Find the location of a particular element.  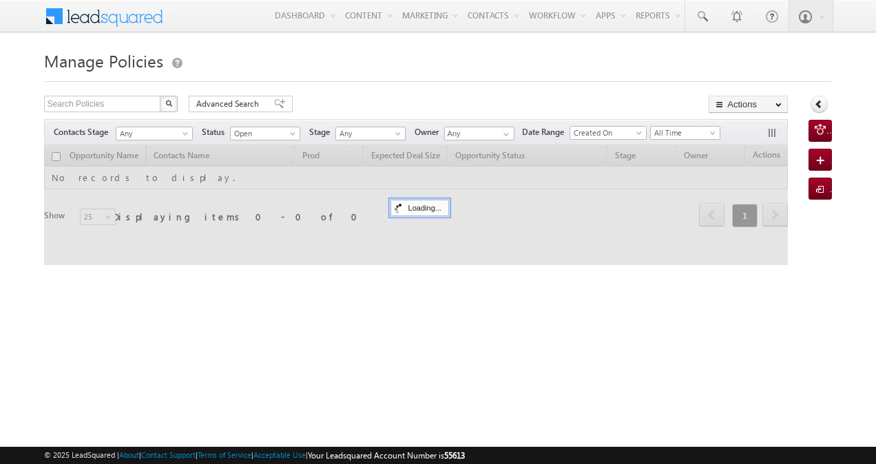

a: Show All Items is located at coordinates (504, 134).